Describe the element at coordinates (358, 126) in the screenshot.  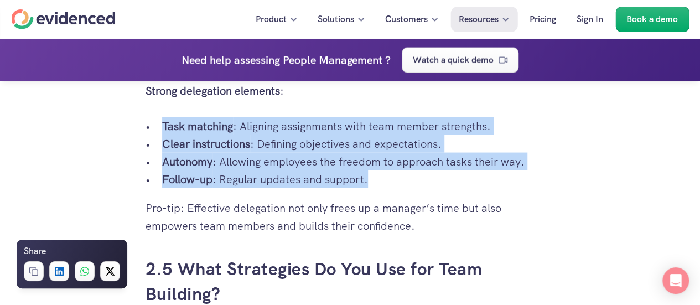
I see `p: : Aligning assignments with team member strengths.` at that location.